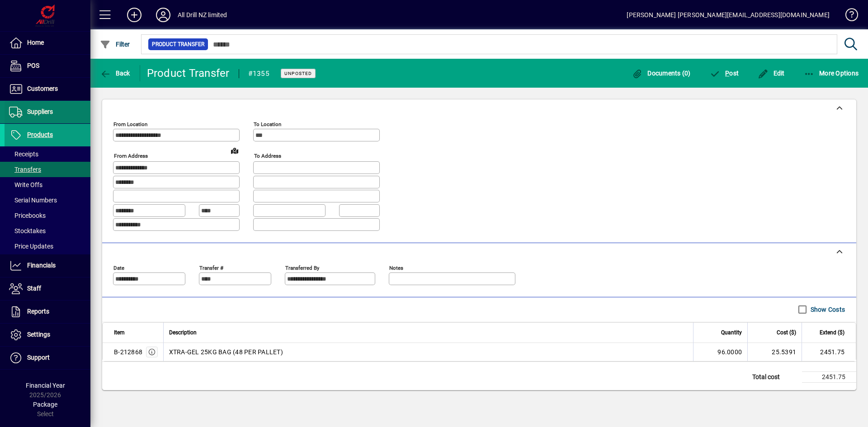 This screenshot has width=868, height=427. What do you see at coordinates (115, 73) in the screenshot?
I see `span: Back` at bounding box center [115, 73].